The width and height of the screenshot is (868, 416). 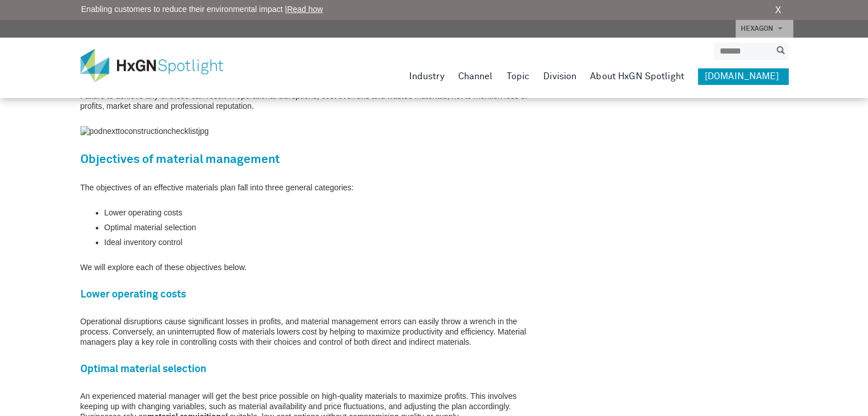 I want to click on img: podnexttoconstructionchecklistjpg, so click(x=144, y=131).